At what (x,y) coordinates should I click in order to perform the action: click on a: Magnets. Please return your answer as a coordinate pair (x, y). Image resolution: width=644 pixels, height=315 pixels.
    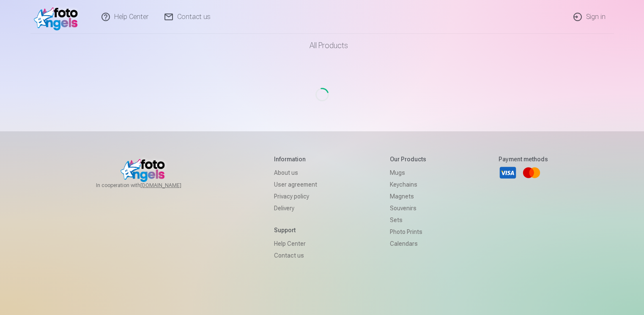
    Looking at the image, I should click on (408, 196).